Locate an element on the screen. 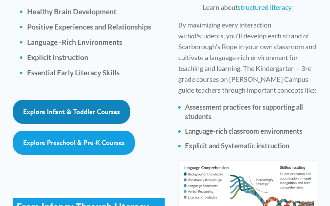  i: all is located at coordinates (195, 36).